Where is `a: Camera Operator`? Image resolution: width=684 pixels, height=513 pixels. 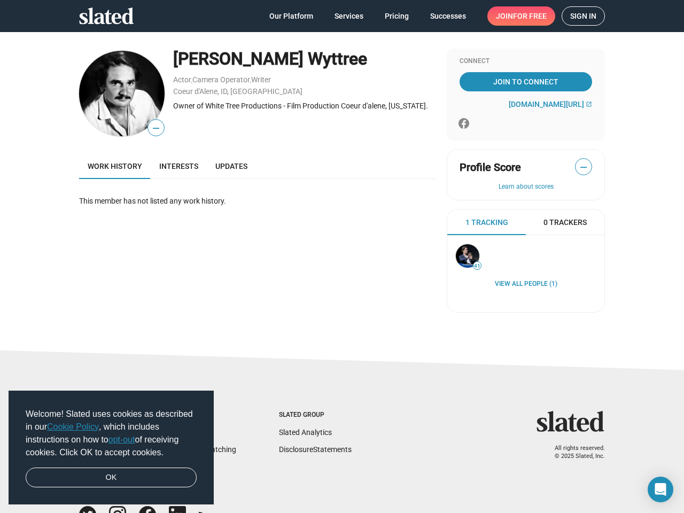
a: Camera Operator is located at coordinates (221, 80).